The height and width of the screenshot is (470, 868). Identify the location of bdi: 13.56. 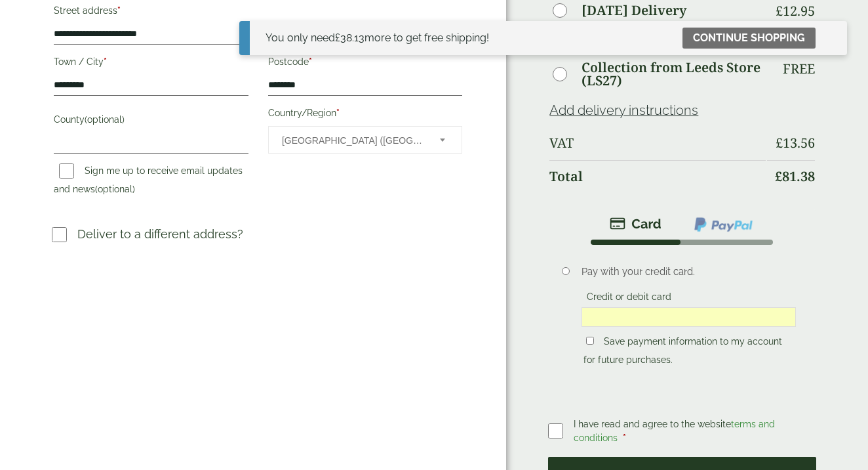
(795, 142).